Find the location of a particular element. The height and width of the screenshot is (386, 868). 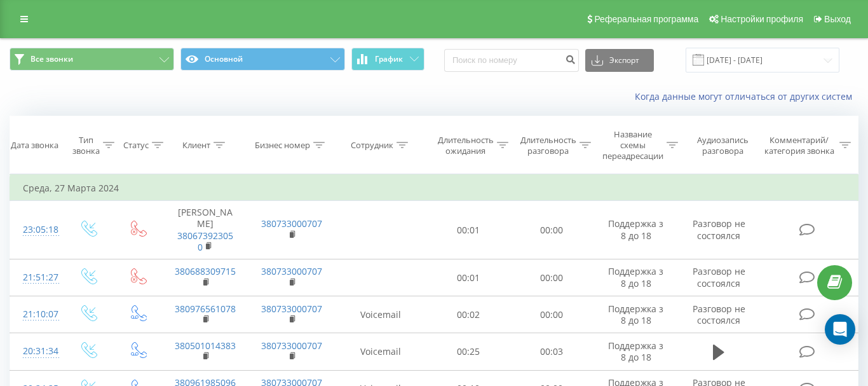

a: 380688309715 is located at coordinates (205, 270).